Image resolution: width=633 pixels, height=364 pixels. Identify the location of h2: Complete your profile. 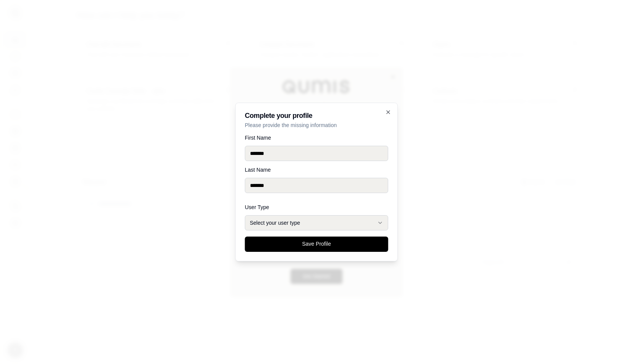
(316, 116).